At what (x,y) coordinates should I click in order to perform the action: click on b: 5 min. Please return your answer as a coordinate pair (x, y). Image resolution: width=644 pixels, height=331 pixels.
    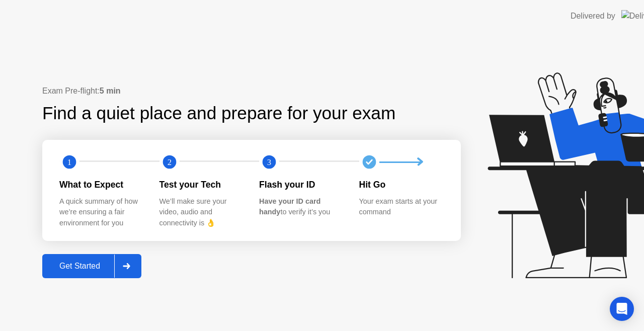
    Looking at the image, I should click on (110, 90).